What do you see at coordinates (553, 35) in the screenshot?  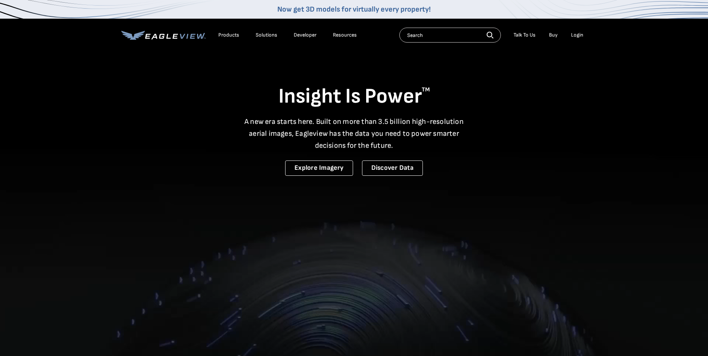 I see `a: Buy` at bounding box center [553, 35].